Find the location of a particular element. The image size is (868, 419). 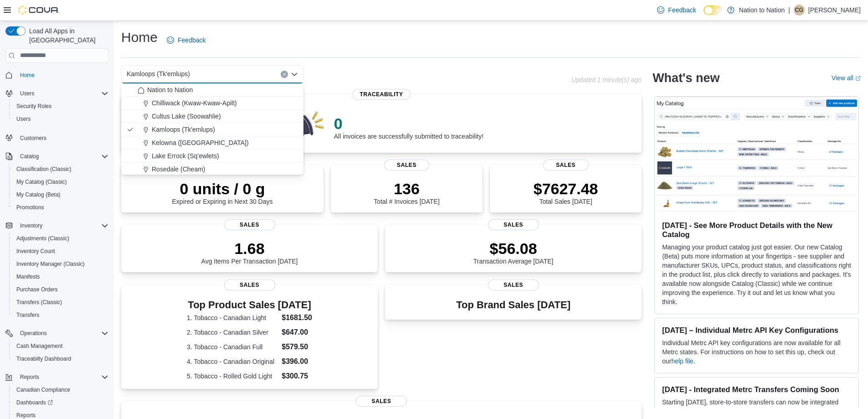

button: Purchase Orders is located at coordinates (61, 290).